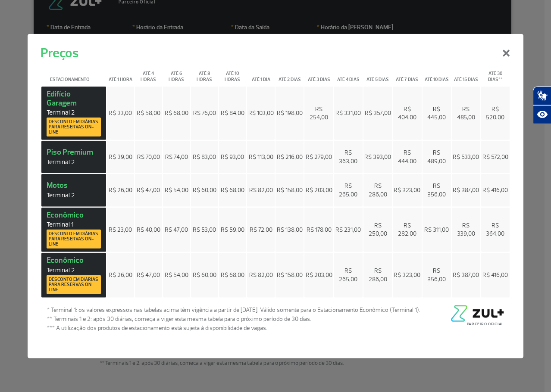 This screenshot has width=551, height=392. Describe the element at coordinates (205, 113) in the screenshot. I see `span: R$ 76,00` at that location.